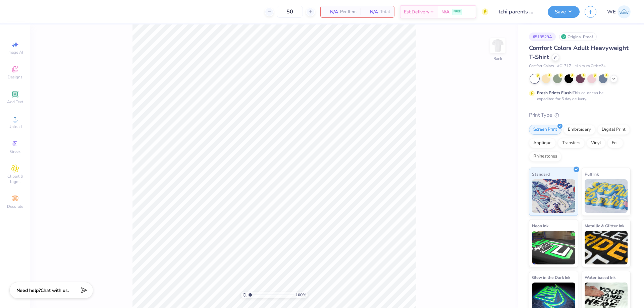 The width and height of the screenshot is (644, 308). I want to click on span: Neon Ink, so click(540, 225).